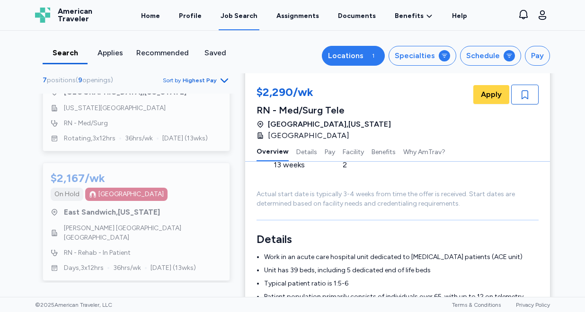 This screenshot has height=312, width=585. I want to click on span: Rotating , 3 x 12 hrs, so click(89, 139).